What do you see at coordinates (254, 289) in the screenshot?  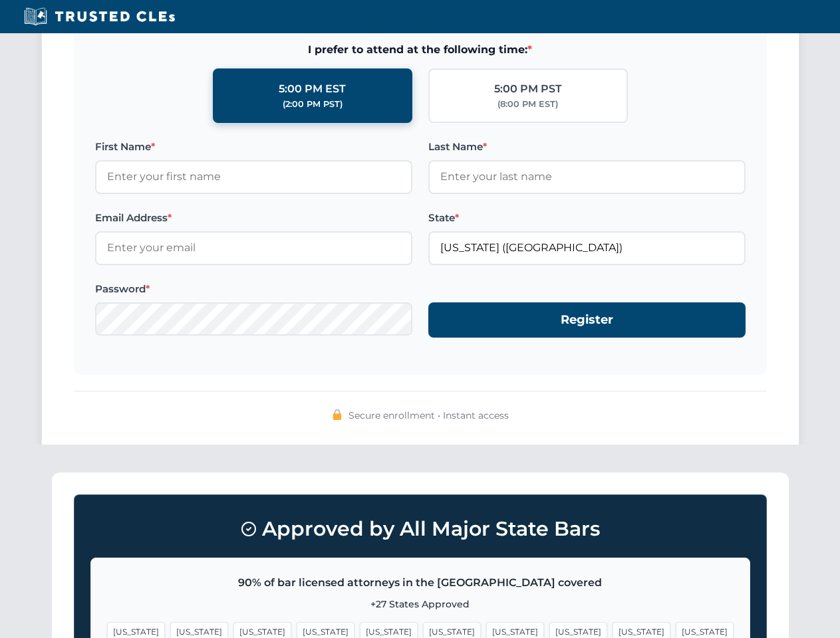 I see `label: Password` at bounding box center [254, 289].